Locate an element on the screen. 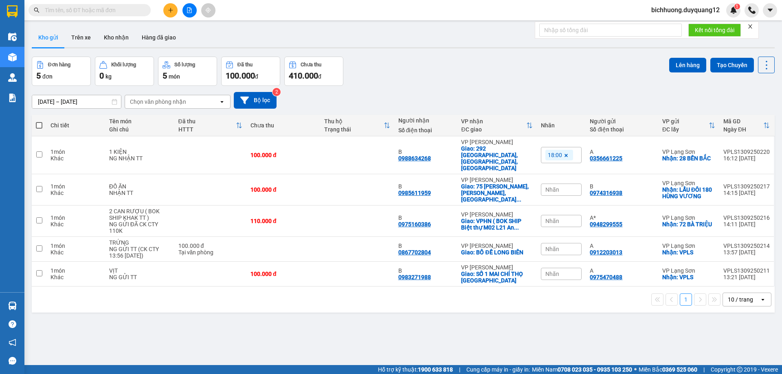 The height and width of the screenshot is (374, 782). button: Tạo Chuyến is located at coordinates (732, 65).